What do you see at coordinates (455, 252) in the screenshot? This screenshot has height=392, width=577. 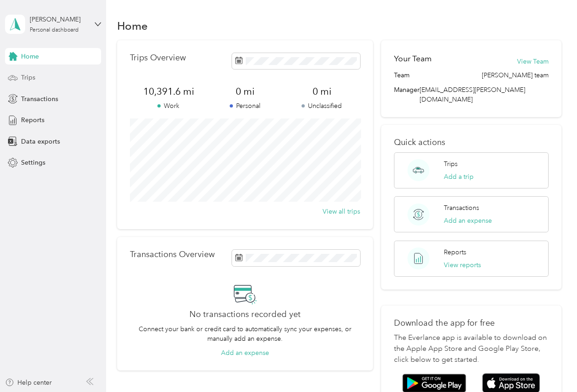 I see `p: Reports` at bounding box center [455, 252].